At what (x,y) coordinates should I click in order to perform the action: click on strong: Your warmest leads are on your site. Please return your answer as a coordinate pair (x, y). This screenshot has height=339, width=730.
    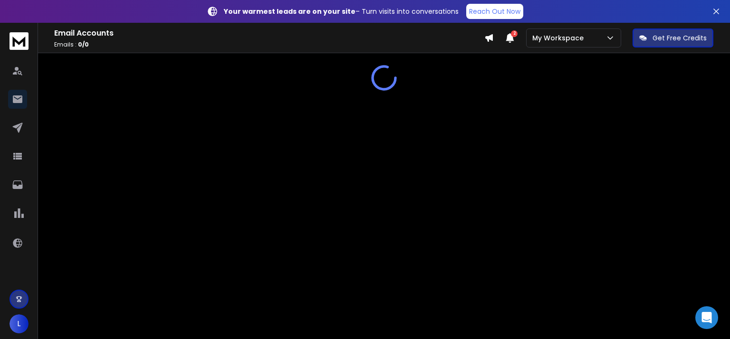
    Looking at the image, I should click on (289, 11).